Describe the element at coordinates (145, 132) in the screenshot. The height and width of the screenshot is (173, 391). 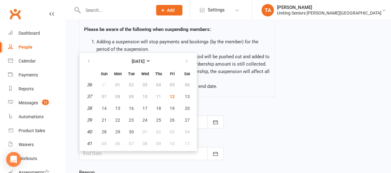
I see `button: 01` at that location.